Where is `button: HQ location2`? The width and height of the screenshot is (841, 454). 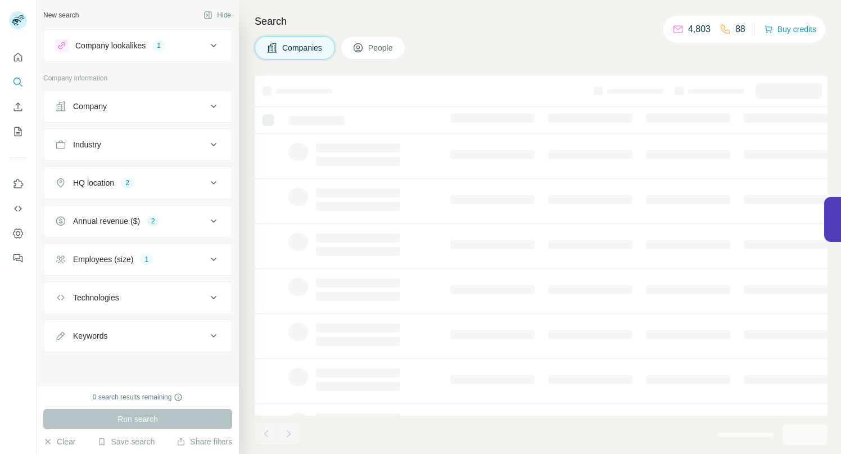
button: HQ location2 is located at coordinates (138, 183).